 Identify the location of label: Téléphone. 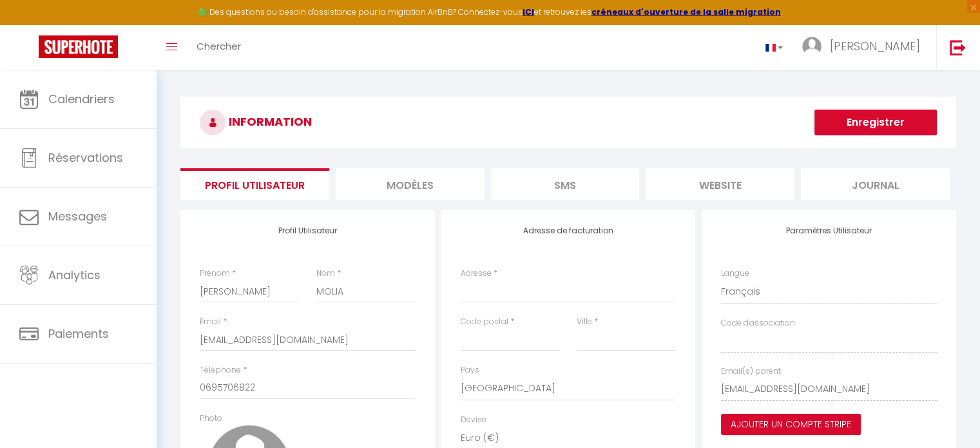
(220, 370).